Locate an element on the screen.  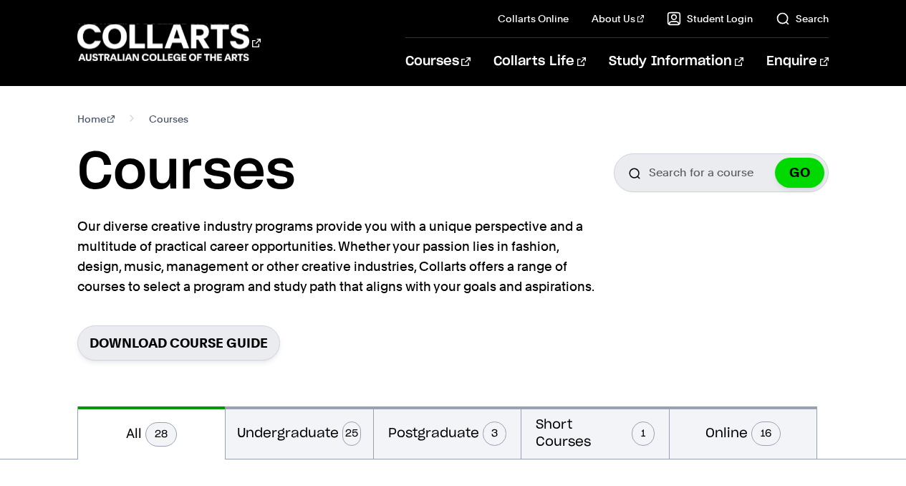
form: Search for a course is located at coordinates (722, 173).